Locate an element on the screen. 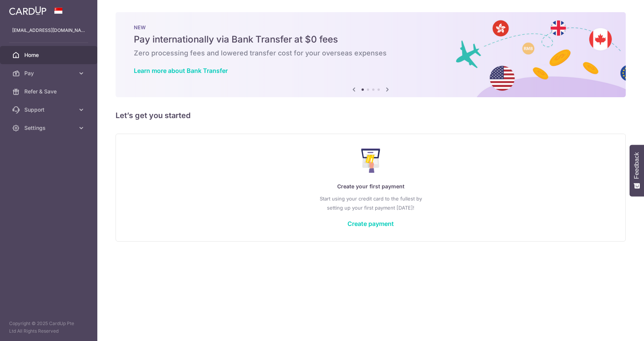 The width and height of the screenshot is (644, 341). span: Pay is located at coordinates (49, 73).